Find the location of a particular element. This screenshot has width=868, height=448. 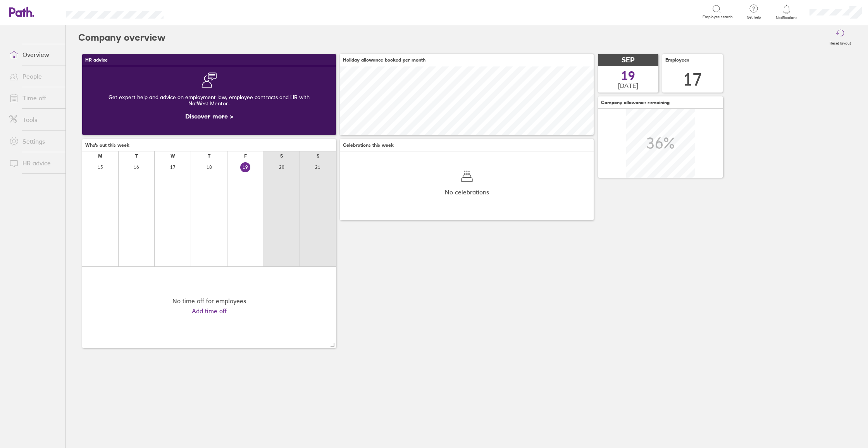

a: Settings is located at coordinates (34, 142).